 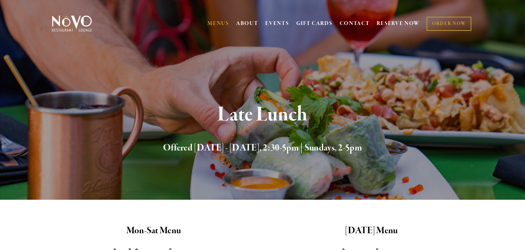 I want to click on a: CONTACT, so click(x=355, y=24).